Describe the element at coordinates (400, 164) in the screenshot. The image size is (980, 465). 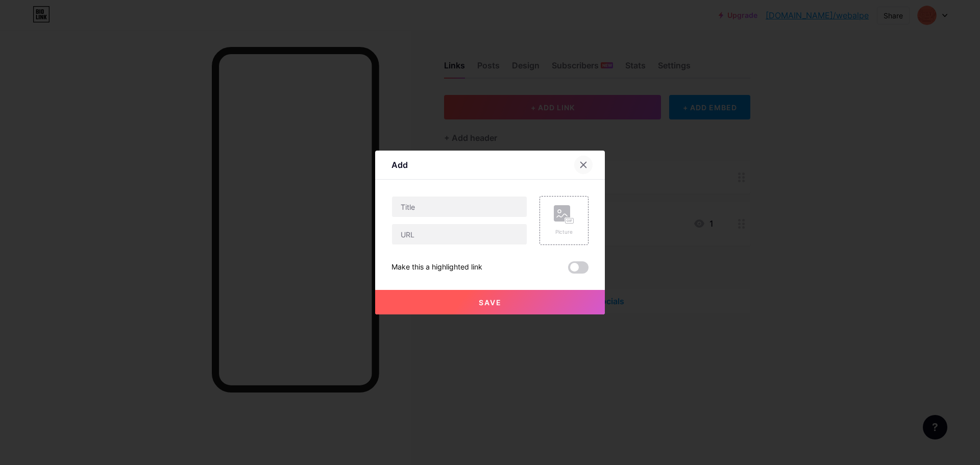
I see `div: Add` at that location.